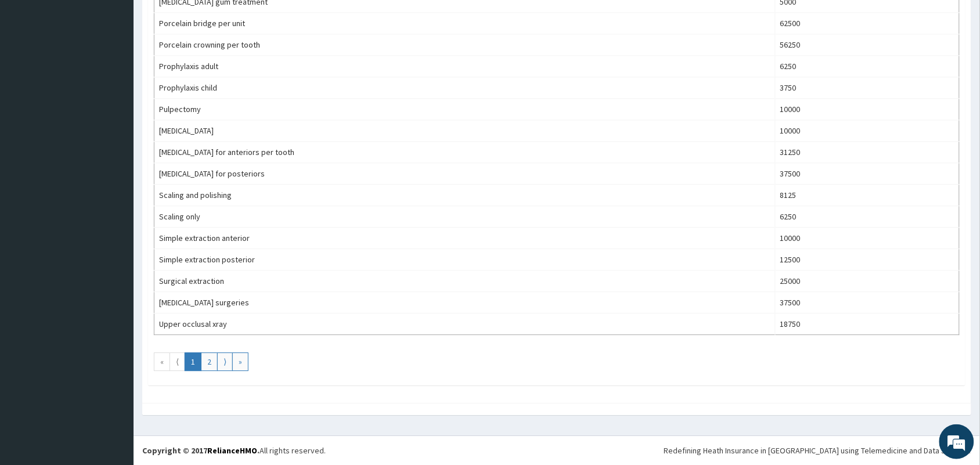 The height and width of the screenshot is (465, 980). What do you see at coordinates (465, 238) in the screenshot?
I see `td: Simple extraction anterior` at bounding box center [465, 238].